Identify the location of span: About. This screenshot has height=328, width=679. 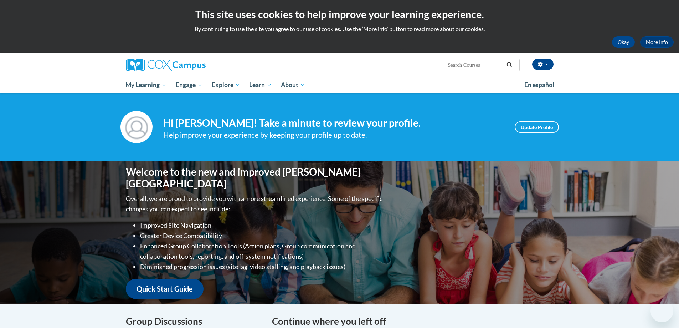
(293, 85).